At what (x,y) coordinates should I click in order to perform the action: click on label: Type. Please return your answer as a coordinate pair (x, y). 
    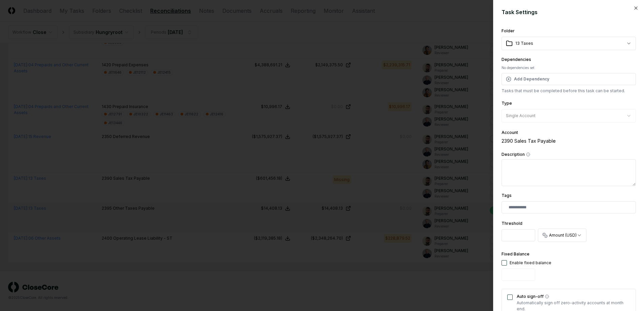
    Looking at the image, I should click on (507, 103).